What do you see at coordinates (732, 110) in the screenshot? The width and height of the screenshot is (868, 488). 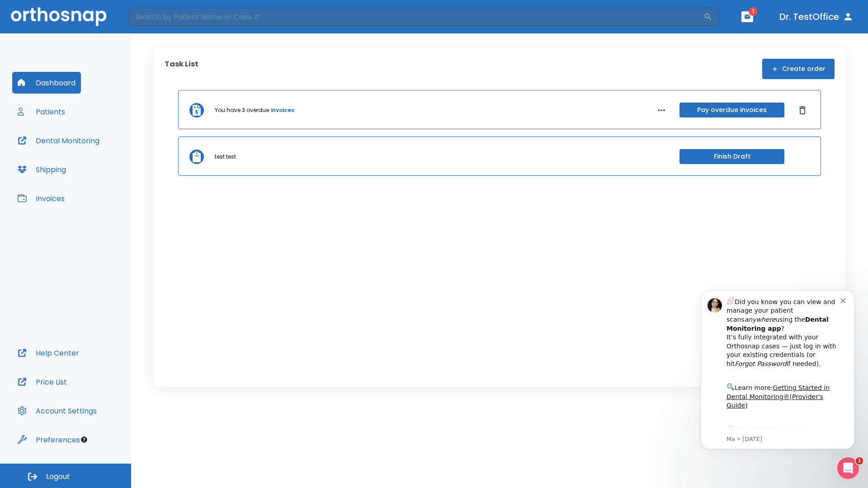 I see `button: Pay overdue invoices` at bounding box center [732, 110].